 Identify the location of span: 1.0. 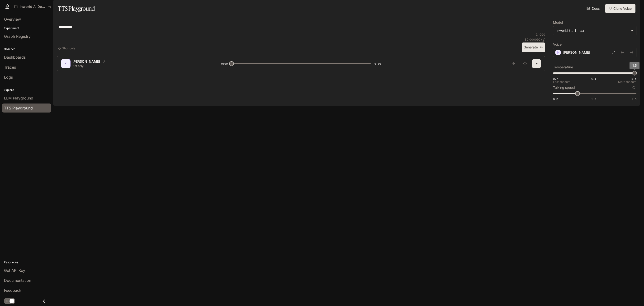
(594, 99).